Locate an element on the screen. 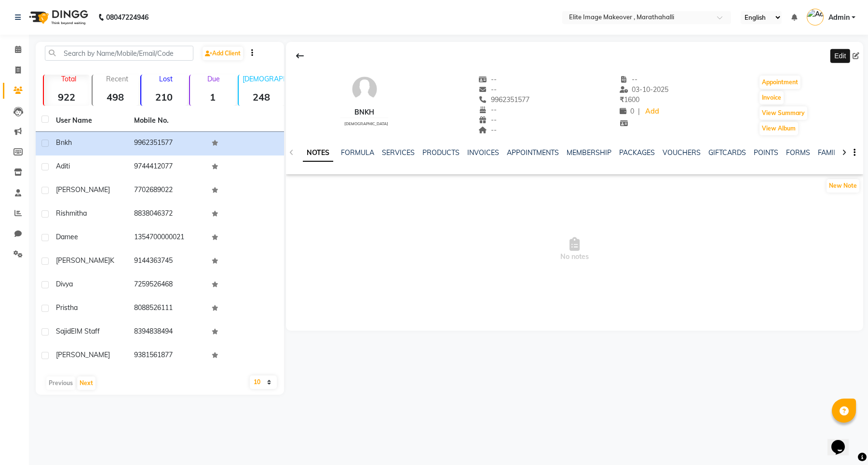 This screenshot has width=868, height=465. button: Invoice is located at coordinates (771, 98).